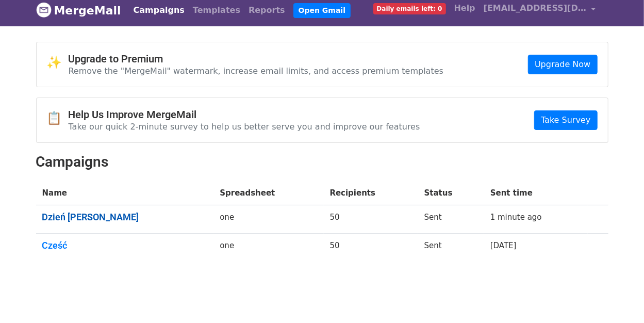 The width and height of the screenshot is (644, 323). I want to click on th: Name, so click(125, 193).